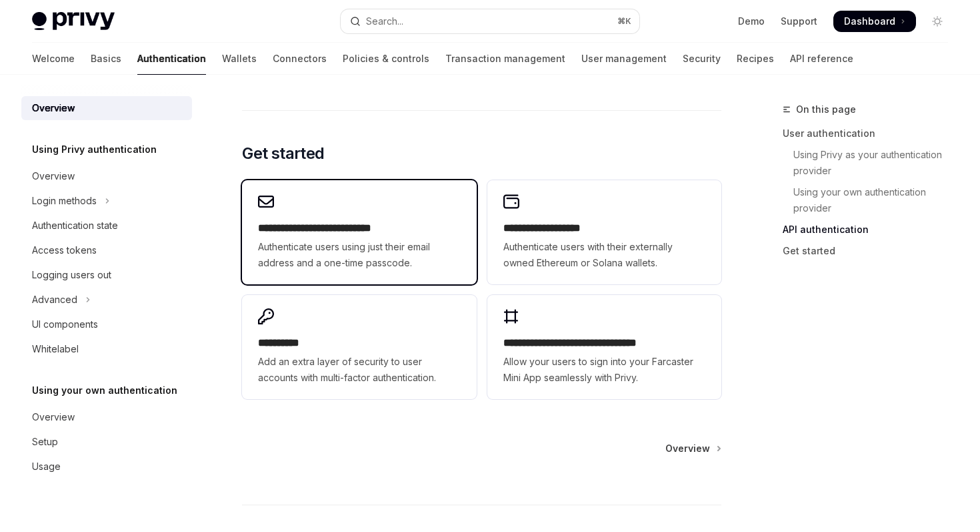 The width and height of the screenshot is (980, 532). Describe the element at coordinates (938, 21) in the screenshot. I see `button: Toggle dark mode` at that location.